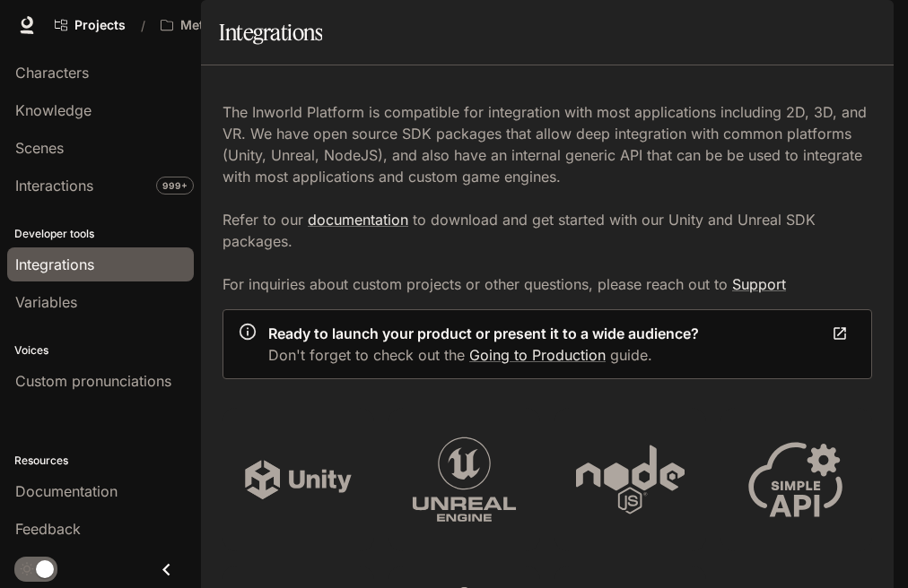 The height and width of the screenshot is (588, 908). I want to click on a: Go to projects, so click(90, 25).